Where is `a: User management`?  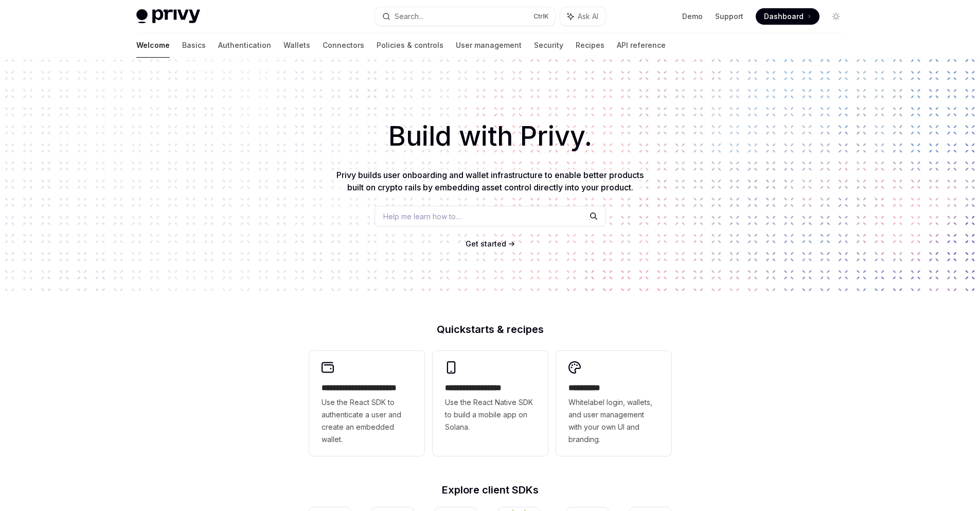
a: User management is located at coordinates (488, 45).